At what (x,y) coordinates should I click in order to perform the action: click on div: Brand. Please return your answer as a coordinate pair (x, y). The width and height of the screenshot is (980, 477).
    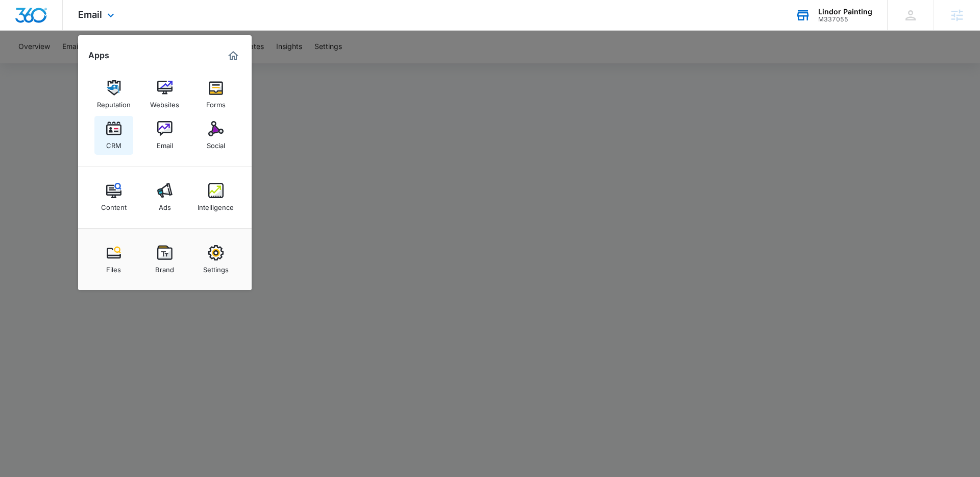
    Looking at the image, I should click on (164, 267).